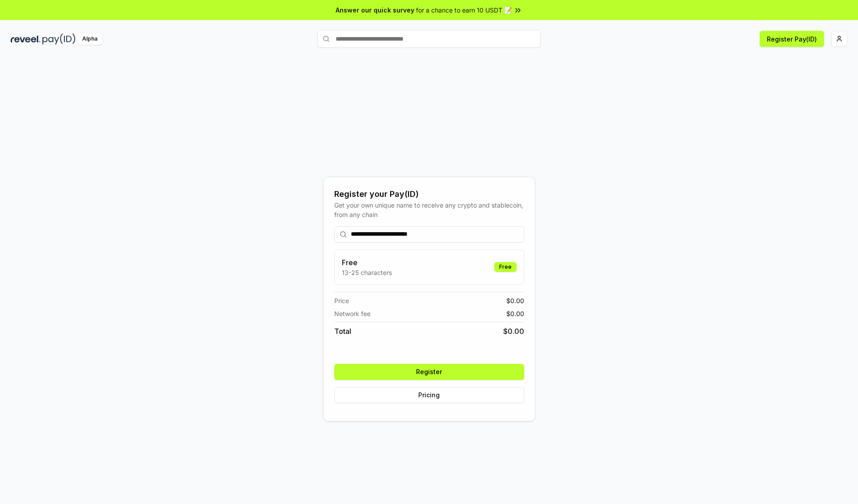  What do you see at coordinates (792, 39) in the screenshot?
I see `button: Register Pay(ID)` at bounding box center [792, 39].